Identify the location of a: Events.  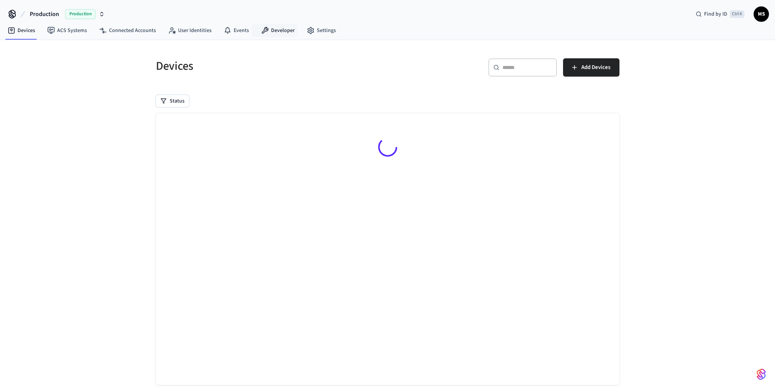
(236, 30).